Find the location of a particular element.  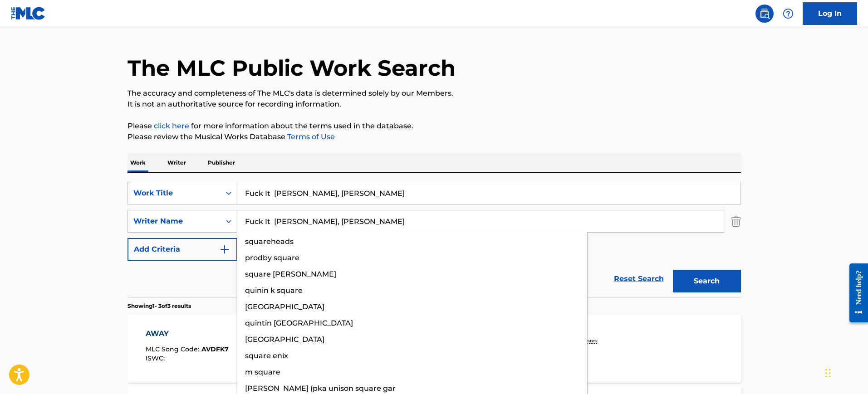

p: Work is located at coordinates (138, 162).